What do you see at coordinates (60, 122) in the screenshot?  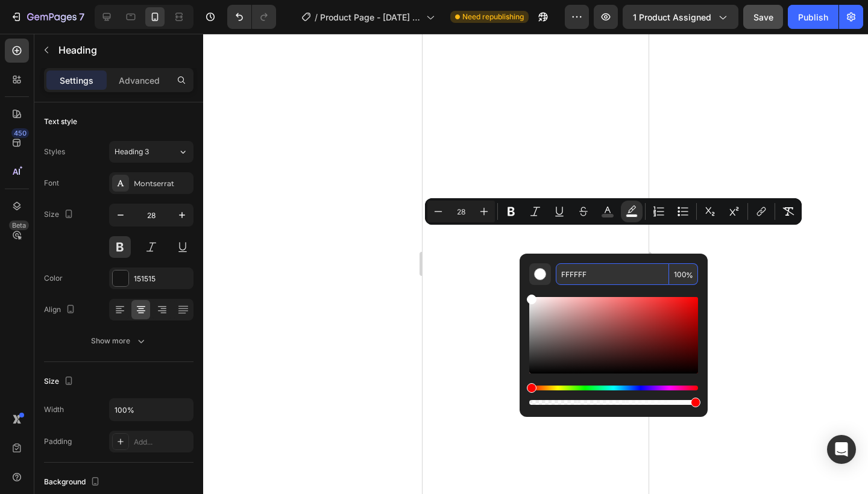 I see `div: Text style` at bounding box center [60, 122].